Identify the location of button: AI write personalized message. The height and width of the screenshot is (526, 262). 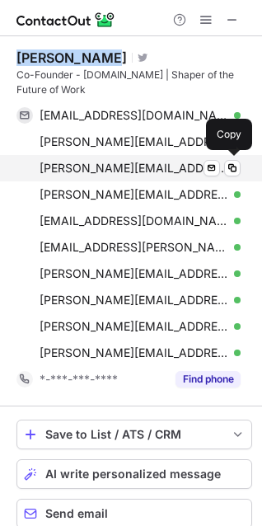
(134, 474).